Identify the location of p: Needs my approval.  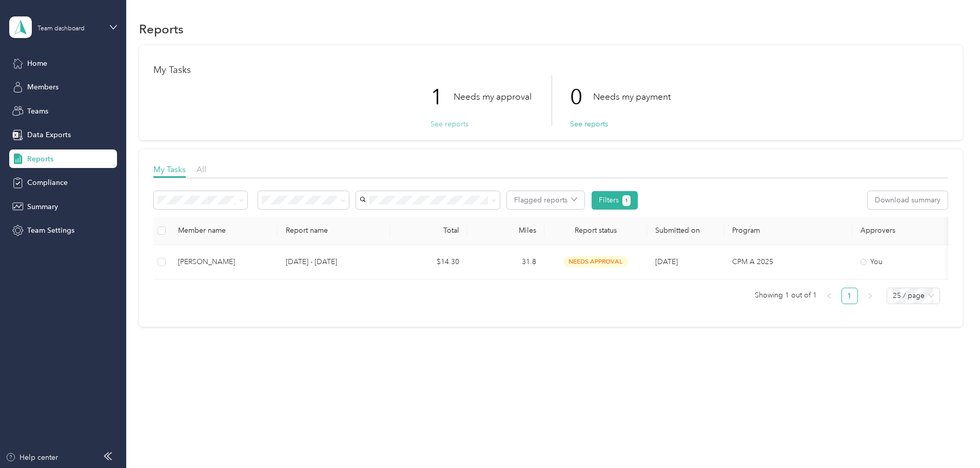
(493, 96).